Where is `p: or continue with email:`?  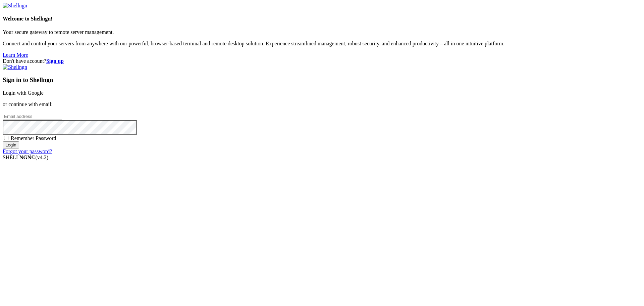
p: or continue with email: is located at coordinates (322, 104).